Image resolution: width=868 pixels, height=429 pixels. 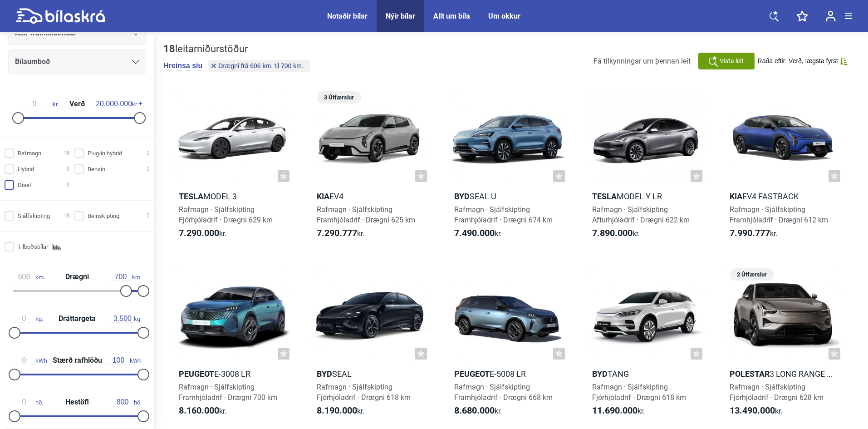 I want to click on b: 18, so click(x=169, y=49).